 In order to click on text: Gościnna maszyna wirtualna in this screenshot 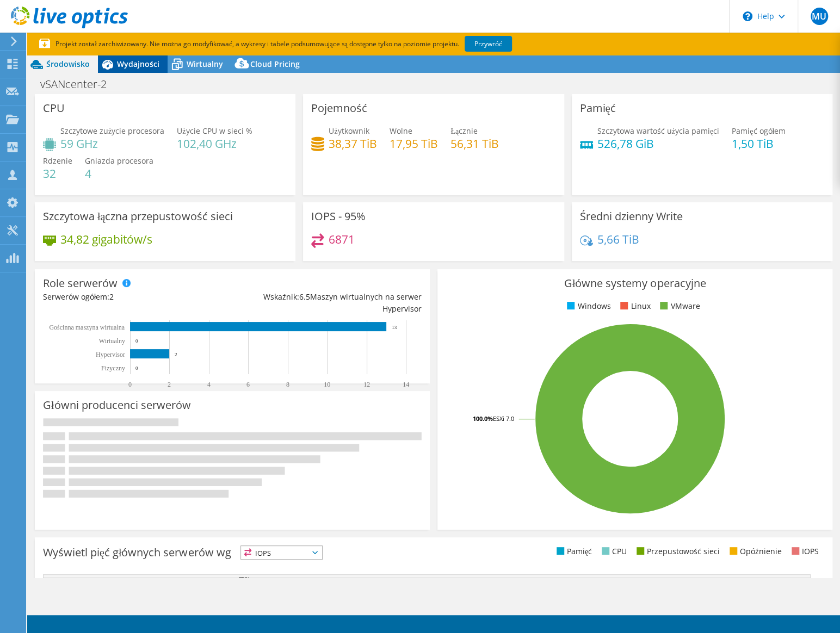, I will do `click(86, 328)`.